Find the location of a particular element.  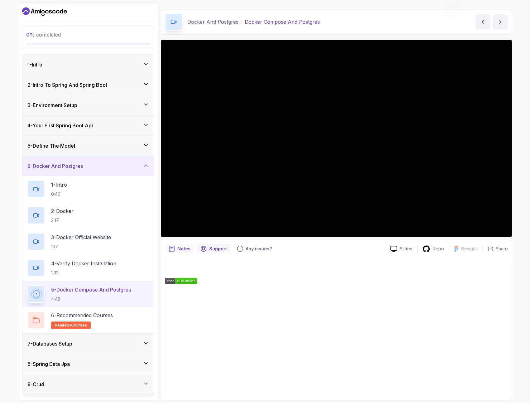

img: Amigoscode Discord Server Badge is located at coordinates (181, 281).